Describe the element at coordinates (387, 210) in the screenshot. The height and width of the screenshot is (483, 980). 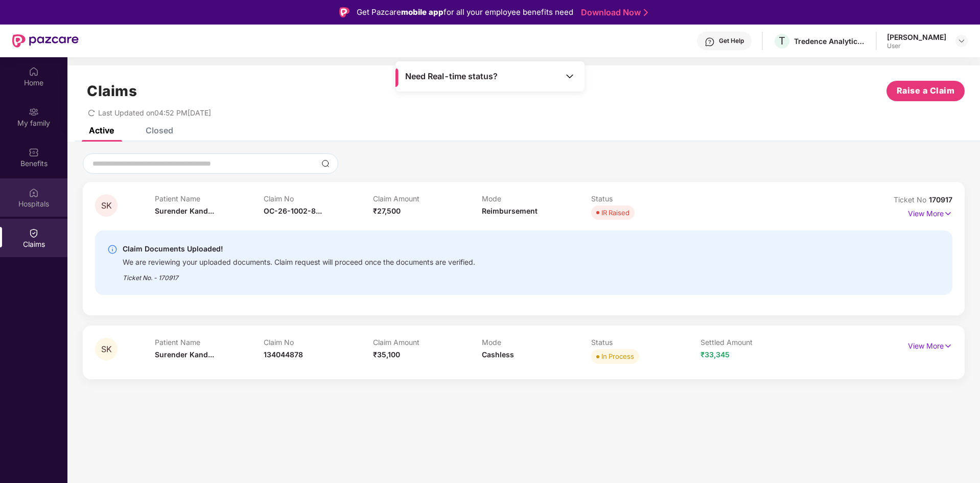
I see `span: ₹27,500` at that location.